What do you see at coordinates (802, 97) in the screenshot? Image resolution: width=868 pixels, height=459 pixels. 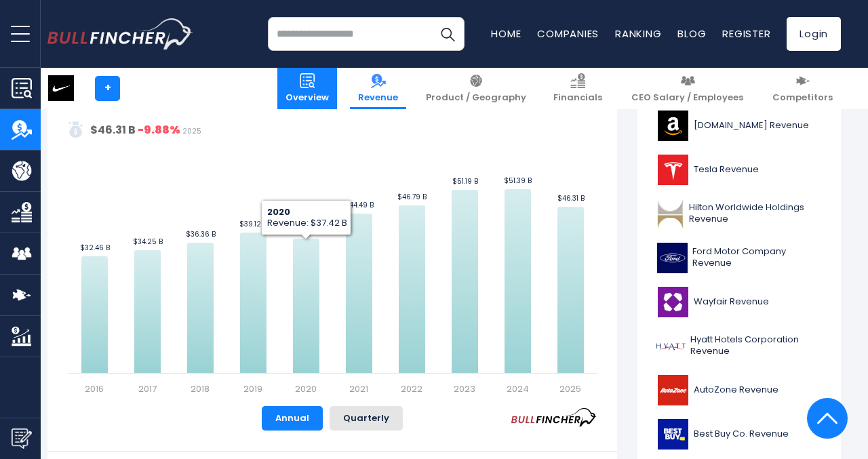 I see `span: Competitors` at bounding box center [802, 97].